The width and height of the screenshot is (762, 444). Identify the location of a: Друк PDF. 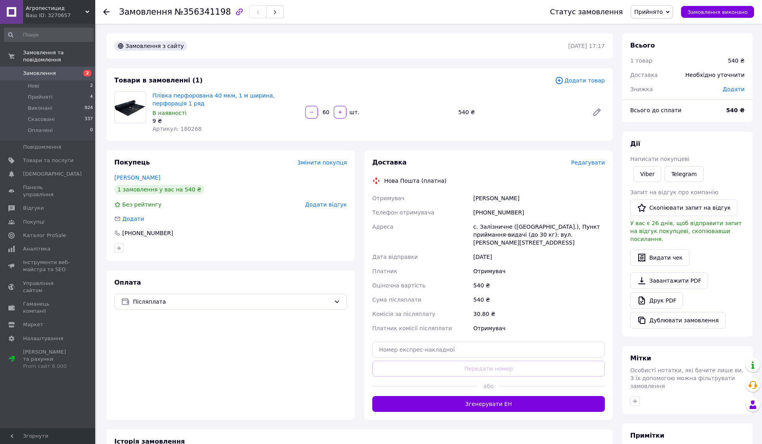
(656, 301).